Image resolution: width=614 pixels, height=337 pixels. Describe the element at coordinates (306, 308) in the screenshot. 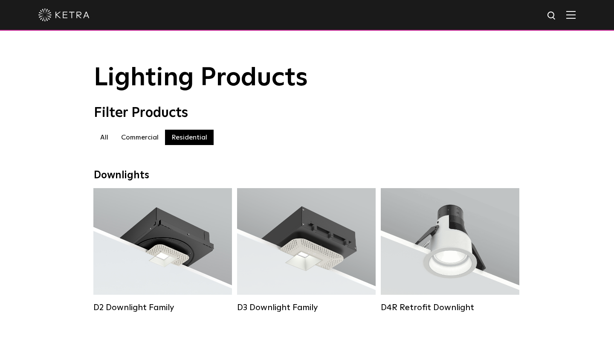

I see `div: D3 Downlight Family` at that location.